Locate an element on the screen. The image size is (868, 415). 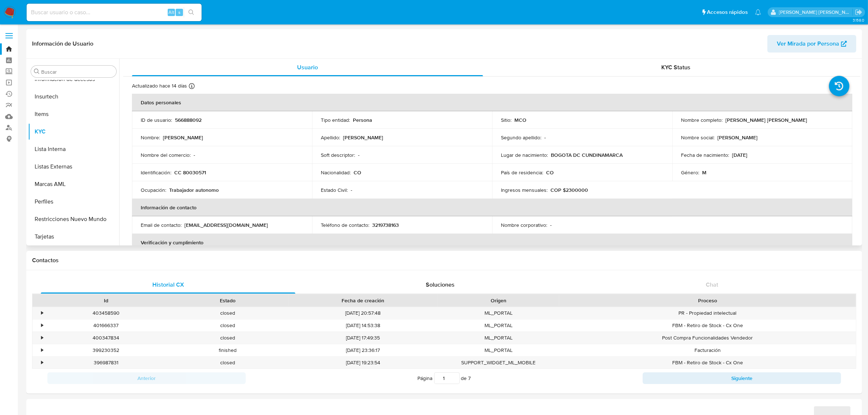
p: Segundo apellido : is located at coordinates (521, 138).